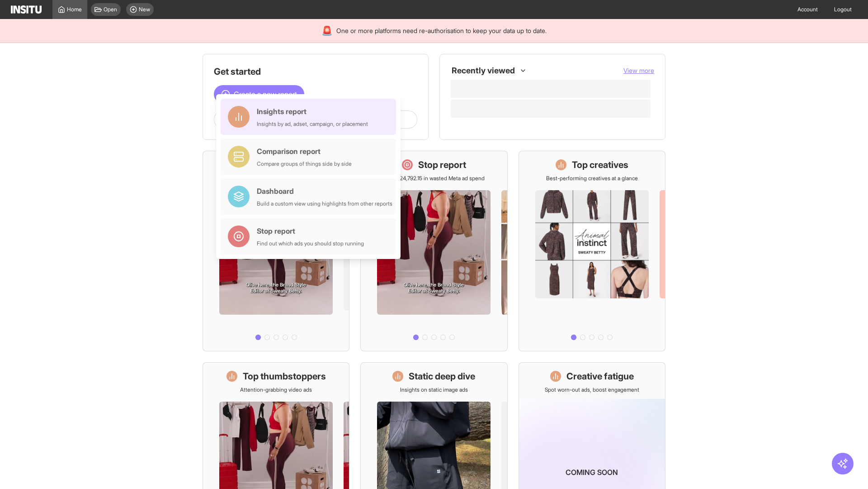  I want to click on span: New, so click(145, 9).